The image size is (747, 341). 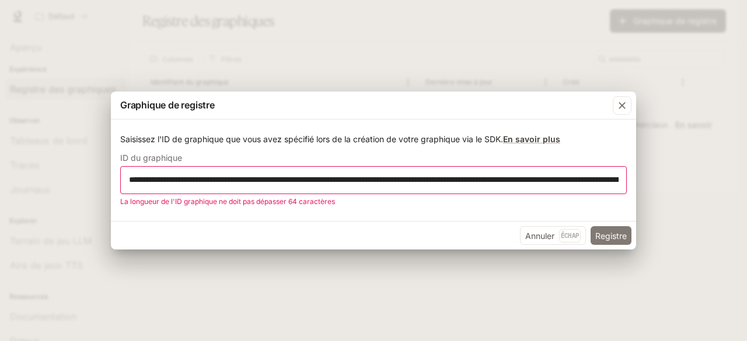 What do you see at coordinates (553, 236) in the screenshot?
I see `button: AnnulerÉchap` at bounding box center [553, 236].